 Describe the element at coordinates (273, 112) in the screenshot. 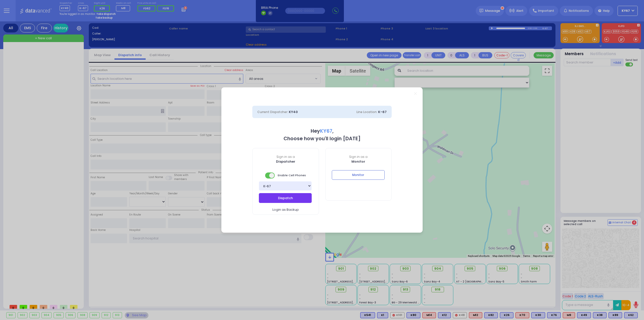

I see `span: Current Dispatcher:` at that location.